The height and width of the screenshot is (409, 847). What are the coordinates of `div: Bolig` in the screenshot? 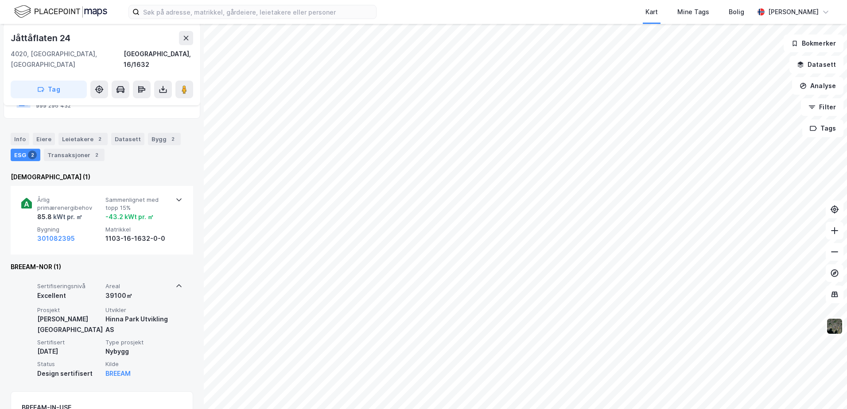 It's located at (736, 12).